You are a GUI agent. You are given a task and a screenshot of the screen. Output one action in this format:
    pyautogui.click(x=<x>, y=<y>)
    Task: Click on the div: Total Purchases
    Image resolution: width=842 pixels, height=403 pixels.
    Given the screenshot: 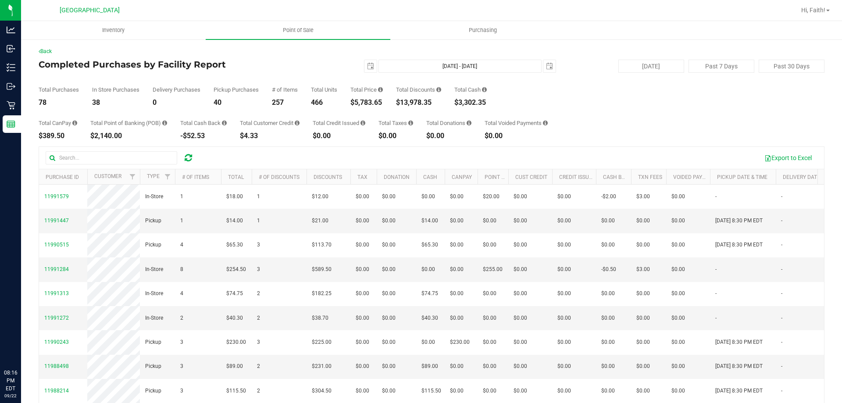 What is the action you would take?
    pyautogui.click(x=59, y=89)
    